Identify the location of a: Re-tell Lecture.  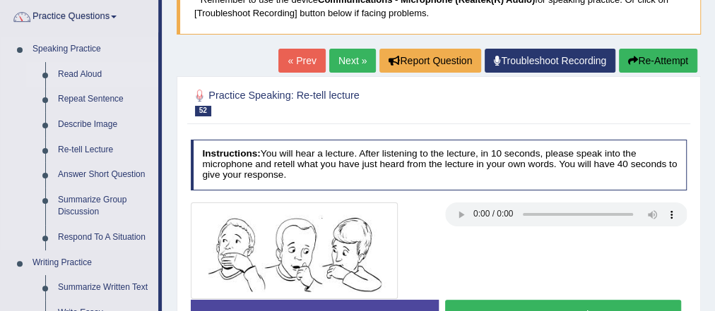
(104, 150).